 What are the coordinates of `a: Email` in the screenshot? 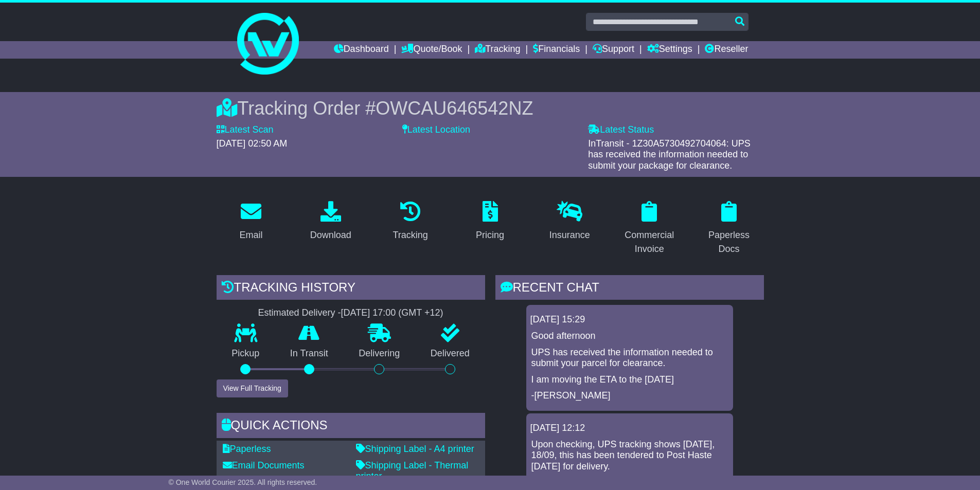 It's located at (250, 222).